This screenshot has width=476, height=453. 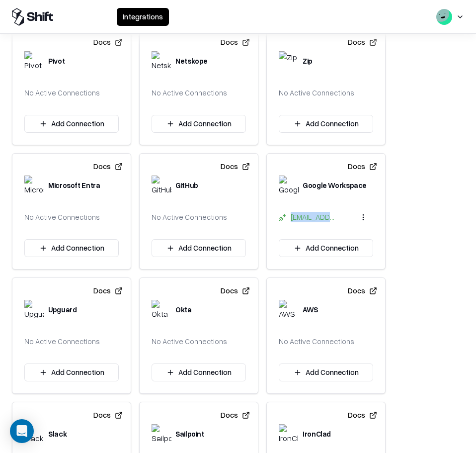 I want to click on img: Zip, so click(x=288, y=61).